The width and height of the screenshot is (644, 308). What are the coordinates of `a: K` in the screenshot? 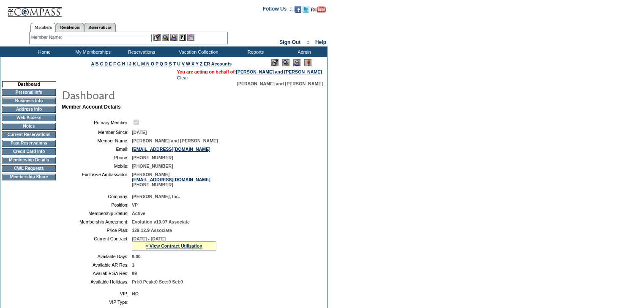 It's located at (134, 64).